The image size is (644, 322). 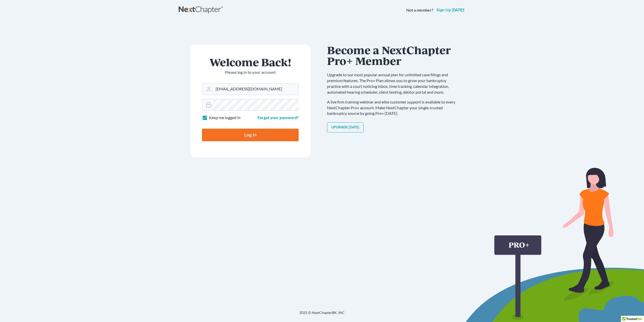 What do you see at coordinates (420, 10) in the screenshot?
I see `strong: Not a member?` at bounding box center [420, 10].